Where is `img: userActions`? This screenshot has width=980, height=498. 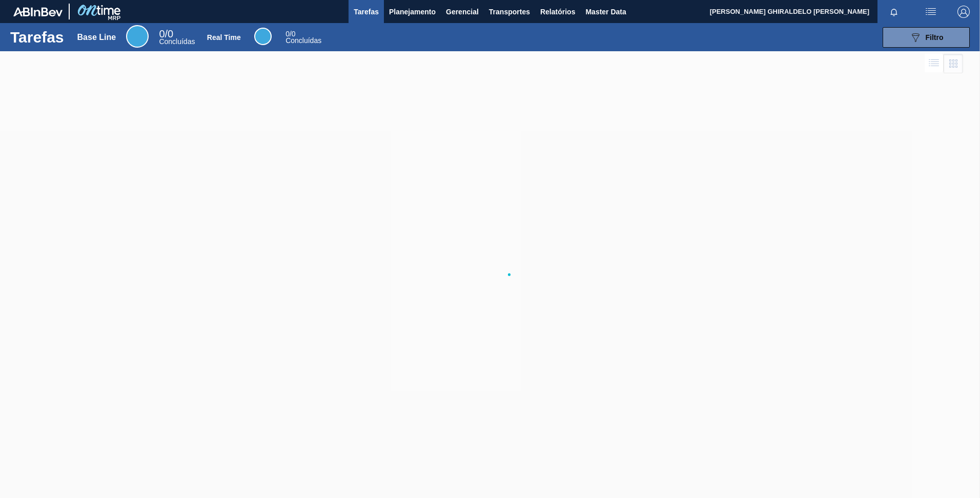 img: userActions is located at coordinates (931, 12).